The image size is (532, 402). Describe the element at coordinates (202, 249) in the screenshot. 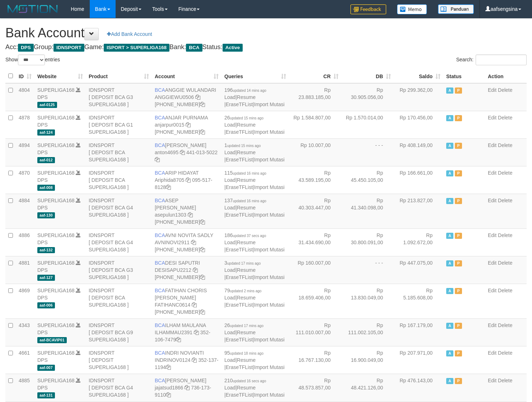

I see `a: Copy 4062280135 to clipboard` at that location.